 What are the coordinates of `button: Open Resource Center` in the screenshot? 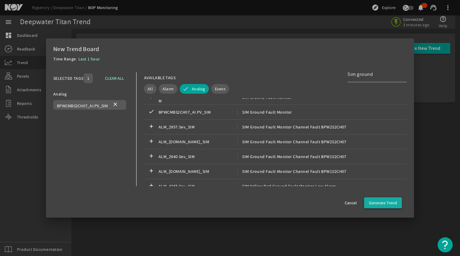 It's located at (445, 245).